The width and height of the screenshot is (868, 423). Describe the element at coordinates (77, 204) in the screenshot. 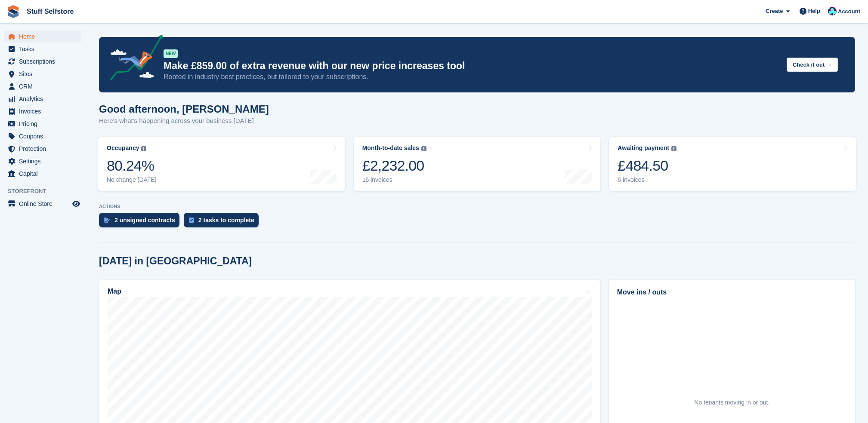

I see `a: Preview store` at that location.